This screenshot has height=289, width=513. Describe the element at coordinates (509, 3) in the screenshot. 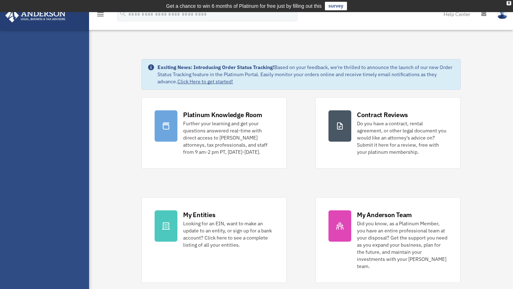

I see `div: close` at that location.